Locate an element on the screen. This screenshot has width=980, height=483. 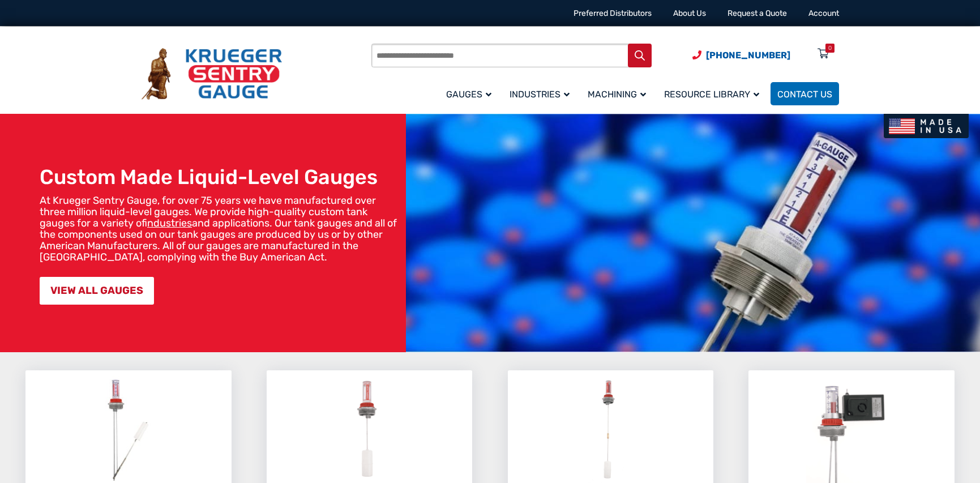
span: Industries is located at coordinates (540, 94).